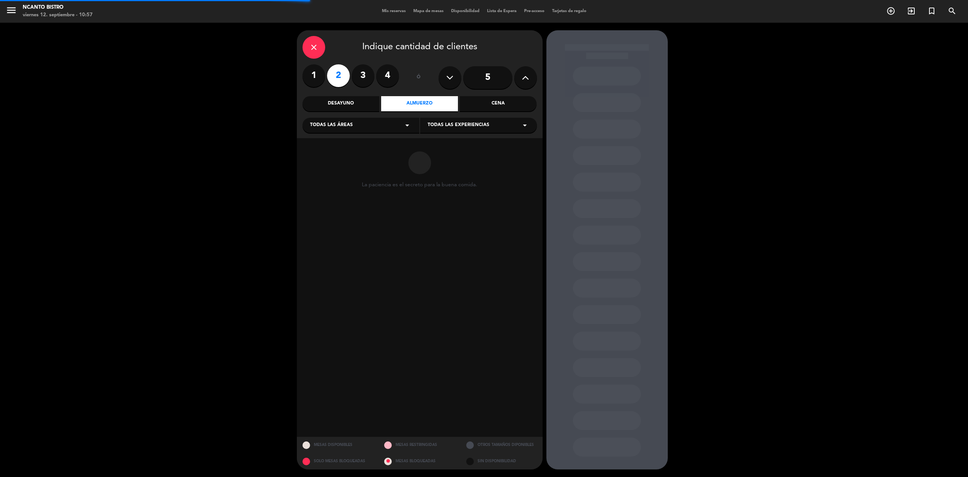 This screenshot has width=968, height=477. Describe the element at coordinates (458, 125) in the screenshot. I see `span: Todas las experiencias` at that location.